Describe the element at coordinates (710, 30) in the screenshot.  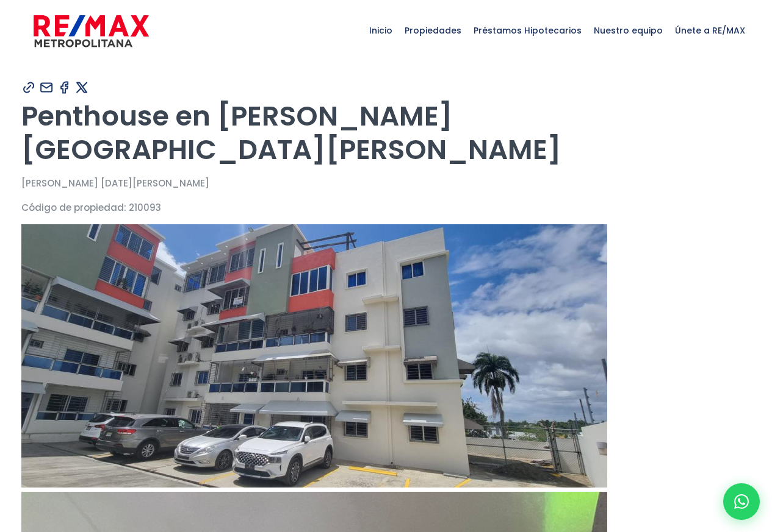
I see `span: Únete a RE/MAX` at that location.